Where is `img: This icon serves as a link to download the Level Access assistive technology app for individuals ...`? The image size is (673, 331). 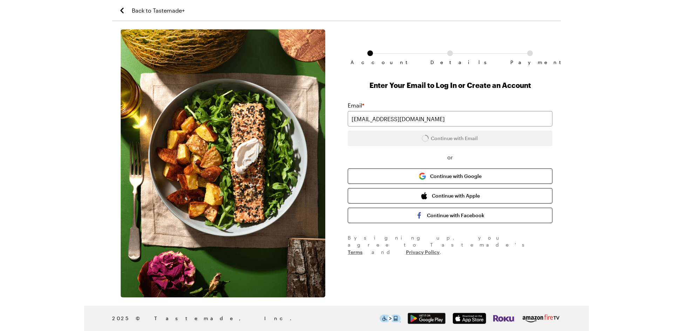
img: This icon serves as a link to download the Level Access assistive technology app for individuals ... is located at coordinates (390, 319).